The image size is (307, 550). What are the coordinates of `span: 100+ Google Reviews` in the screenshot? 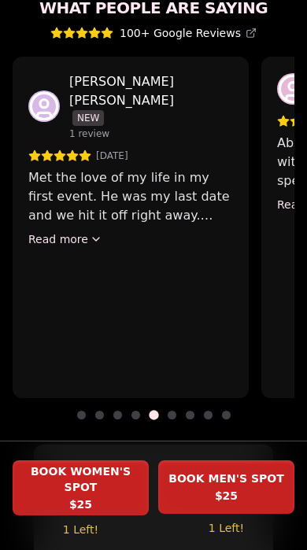 It's located at (188, 33).